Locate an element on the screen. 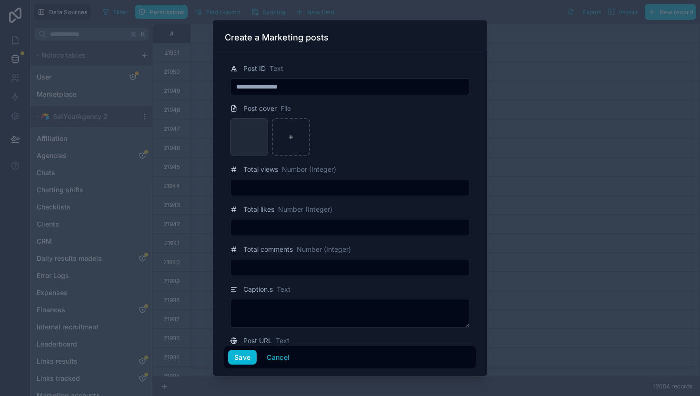 The width and height of the screenshot is (700, 396). span: Post cover is located at coordinates (260, 109).